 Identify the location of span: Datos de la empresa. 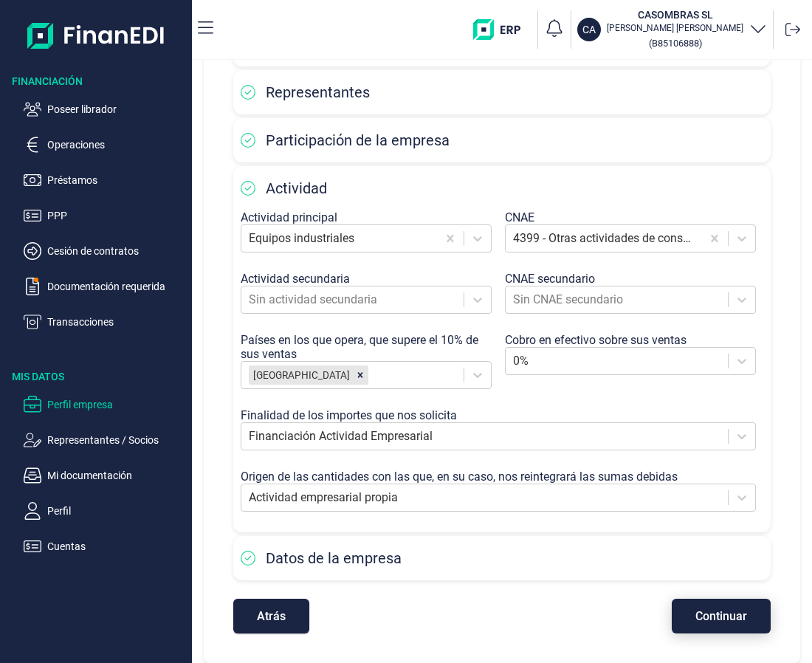
(334, 558).